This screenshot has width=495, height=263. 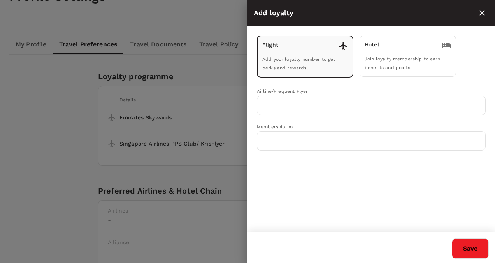 What do you see at coordinates (403, 63) in the screenshot?
I see `span: Join loyalty membership to earn benefits and points.` at bounding box center [403, 63].